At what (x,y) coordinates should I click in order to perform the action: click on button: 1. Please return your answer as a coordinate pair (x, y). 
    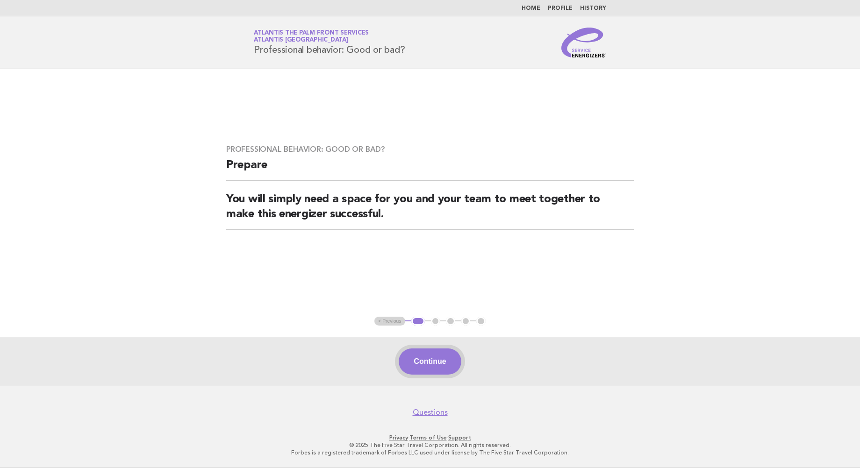
    Looking at the image, I should click on (418, 322).